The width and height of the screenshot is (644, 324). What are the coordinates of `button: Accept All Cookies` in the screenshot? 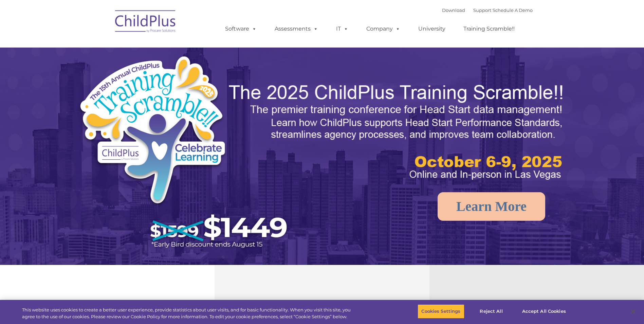 It's located at (544, 312).